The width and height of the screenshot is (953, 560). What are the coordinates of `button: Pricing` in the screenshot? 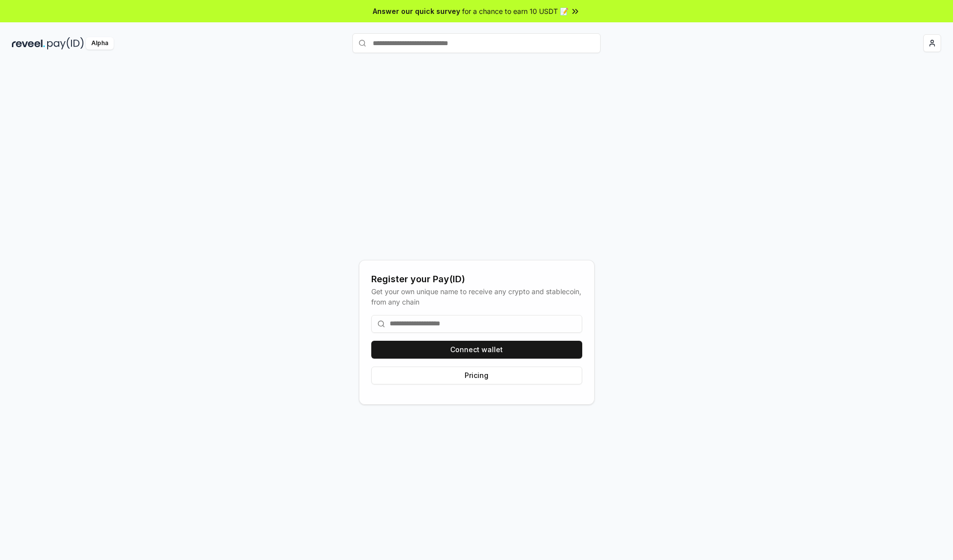 It's located at (476, 376).